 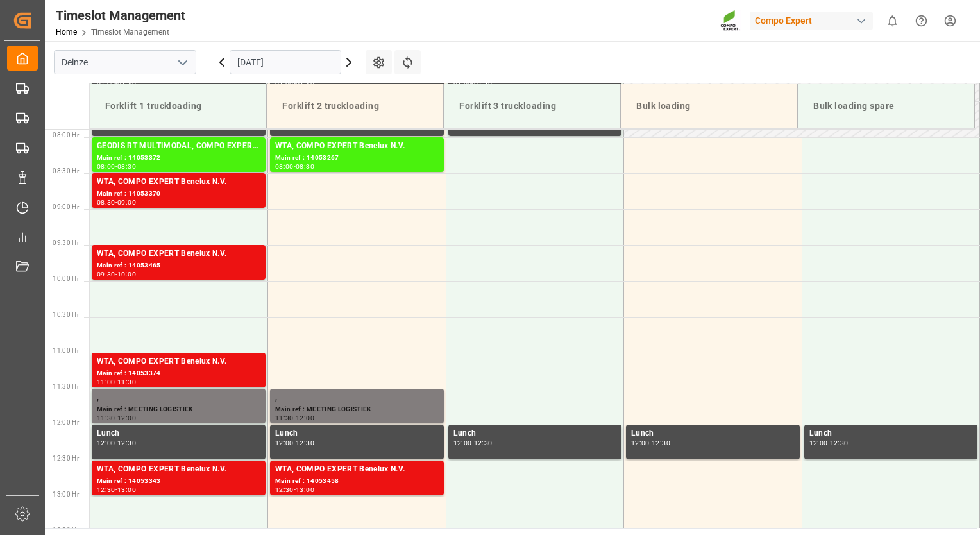 I want to click on div: Compo Expert, so click(x=811, y=21).